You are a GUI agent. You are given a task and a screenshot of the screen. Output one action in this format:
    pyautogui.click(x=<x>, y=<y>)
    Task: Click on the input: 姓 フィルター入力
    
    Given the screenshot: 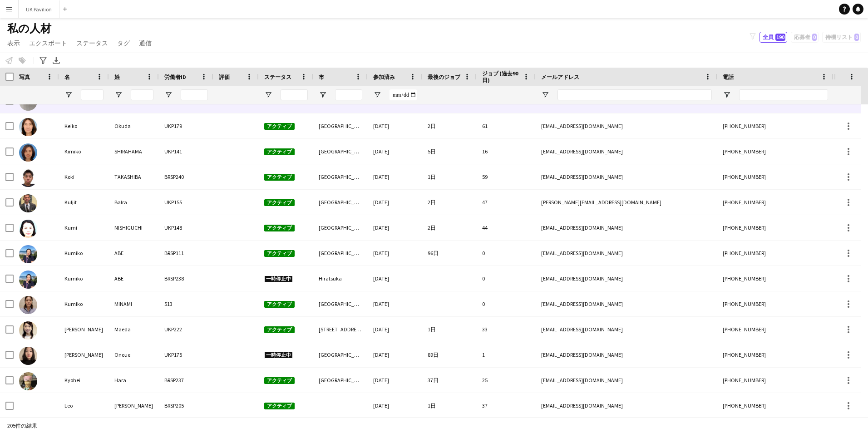 What is the action you would take?
    pyautogui.click(x=142, y=95)
    